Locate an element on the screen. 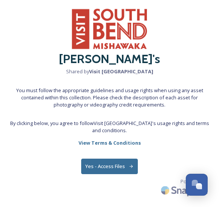 The height and width of the screenshot is (207, 219). a: View Terms & Conditions is located at coordinates (109, 143).